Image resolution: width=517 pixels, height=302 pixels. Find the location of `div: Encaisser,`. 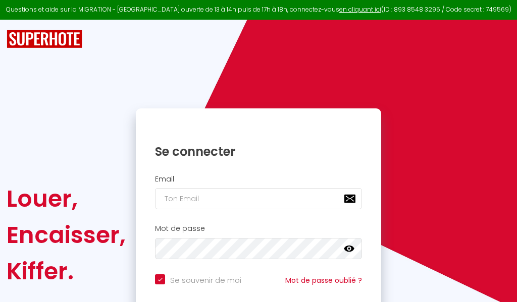

div: Encaisser, is located at coordinates (66, 235).